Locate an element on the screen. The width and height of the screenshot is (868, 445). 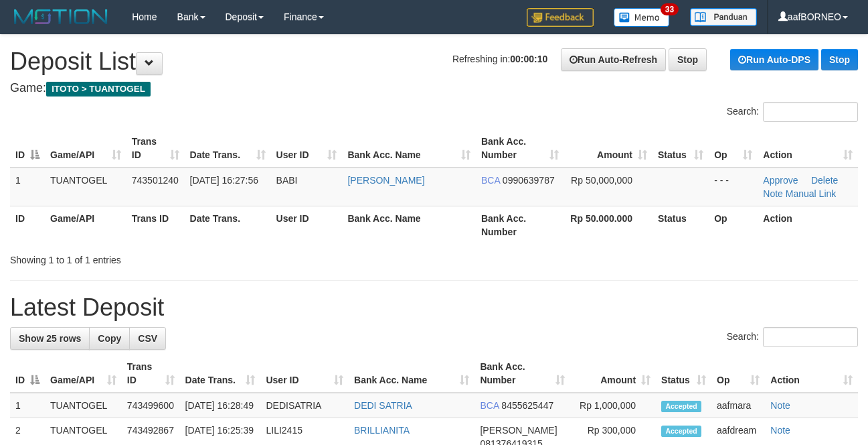
a: Copy is located at coordinates (109, 338).